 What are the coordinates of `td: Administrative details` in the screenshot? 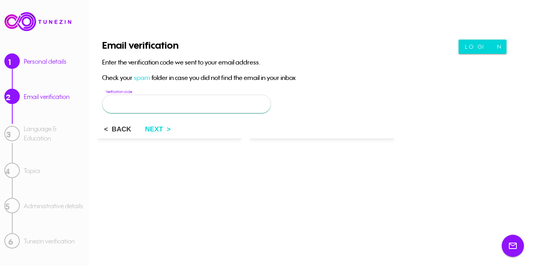 It's located at (51, 205).